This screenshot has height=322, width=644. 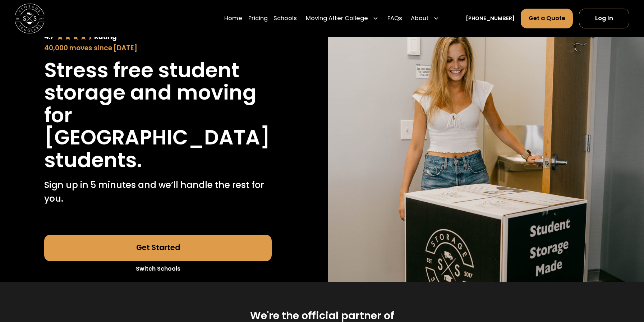 I want to click on a: Schools, so click(x=285, y=19).